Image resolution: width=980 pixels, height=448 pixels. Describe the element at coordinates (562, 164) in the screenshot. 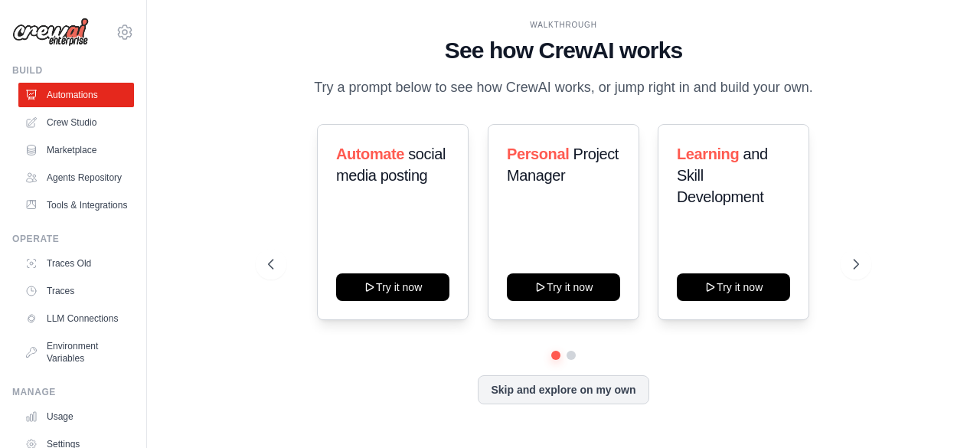

I see `span: Project Manager` at that location.